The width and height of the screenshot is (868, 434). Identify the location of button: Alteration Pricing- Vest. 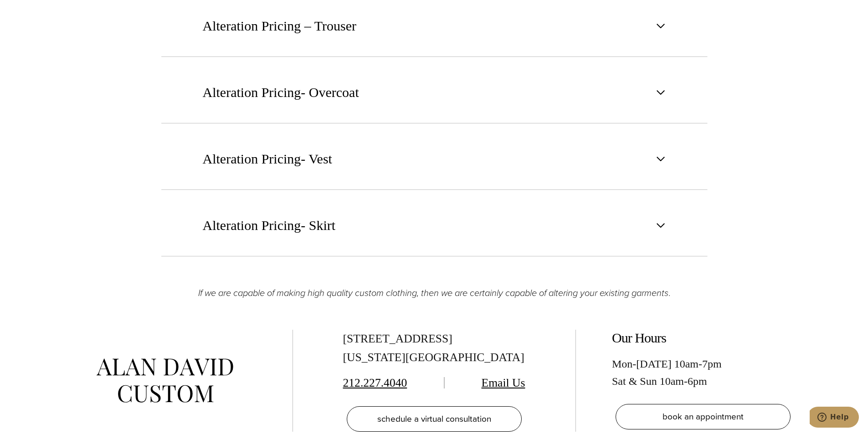
(434, 159).